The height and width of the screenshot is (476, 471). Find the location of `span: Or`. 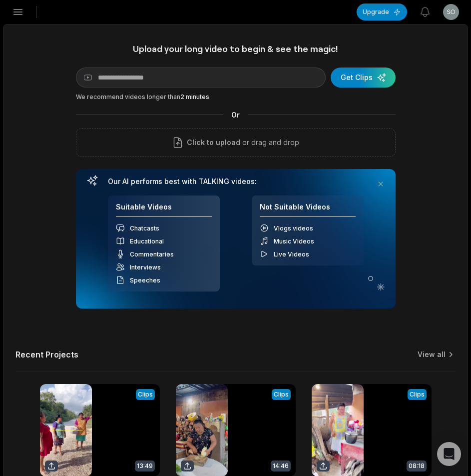

span: Or is located at coordinates (235, 114).